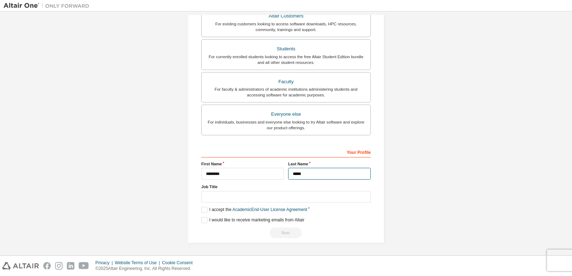 This screenshot has width=572, height=276. I want to click on div: Faculty, so click(286, 82).